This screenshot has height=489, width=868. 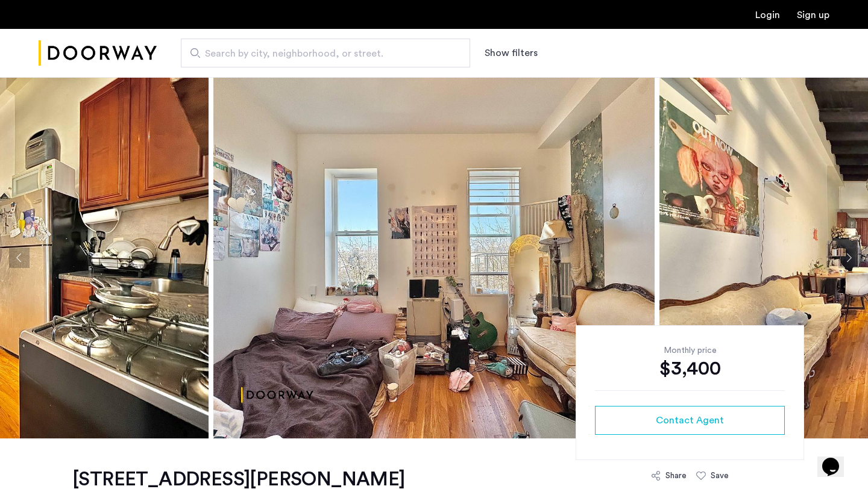 I want to click on button: Next apartment, so click(x=849, y=258).